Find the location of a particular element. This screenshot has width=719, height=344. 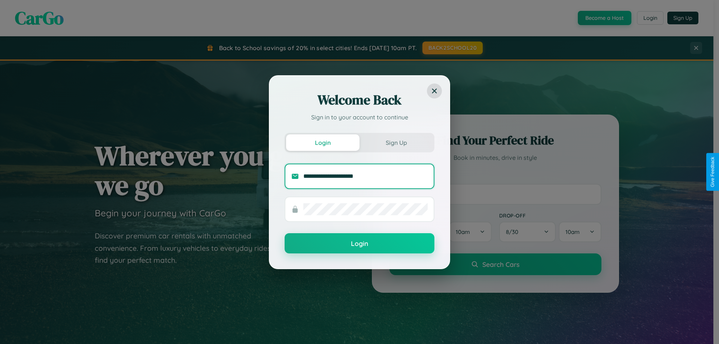

button: Sign Up is located at coordinates (396, 143).